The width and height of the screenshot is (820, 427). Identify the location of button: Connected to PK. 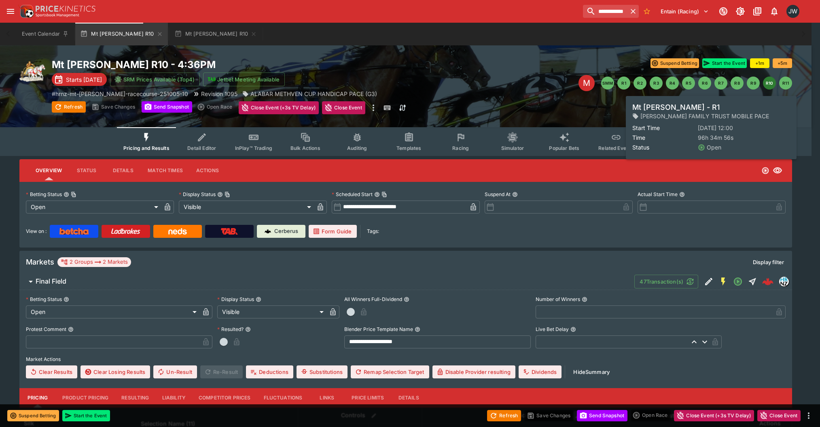
(724, 11).